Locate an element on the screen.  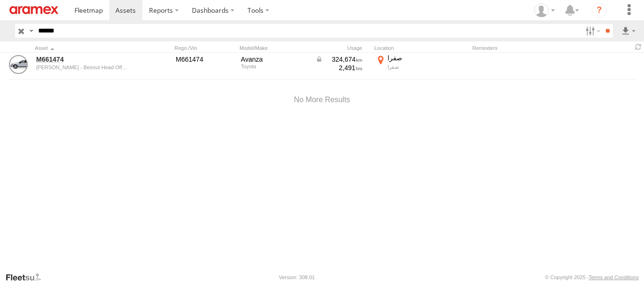
div: Model/Make is located at coordinates (275, 48).